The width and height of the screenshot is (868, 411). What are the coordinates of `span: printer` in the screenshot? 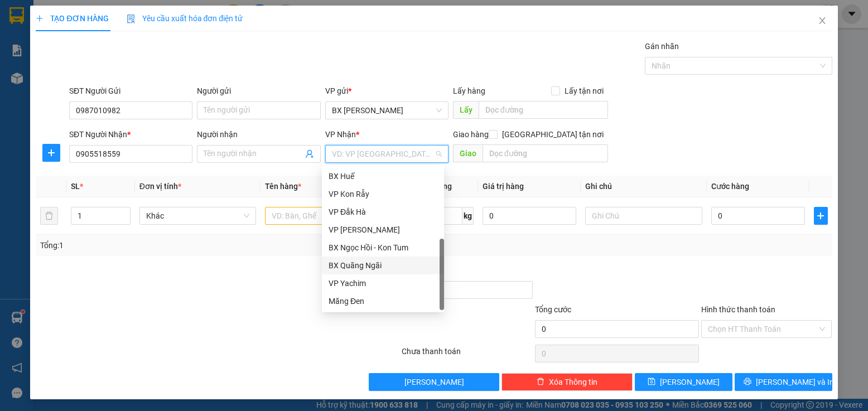 It's located at (748, 382).